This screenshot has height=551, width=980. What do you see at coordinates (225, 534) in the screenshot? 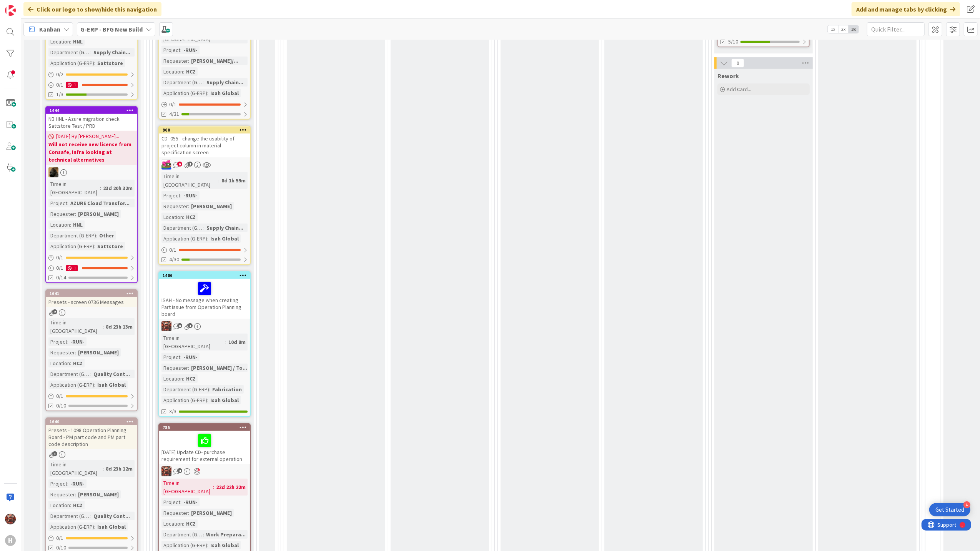
I see `div: Work Prepara...` at bounding box center [225, 534].